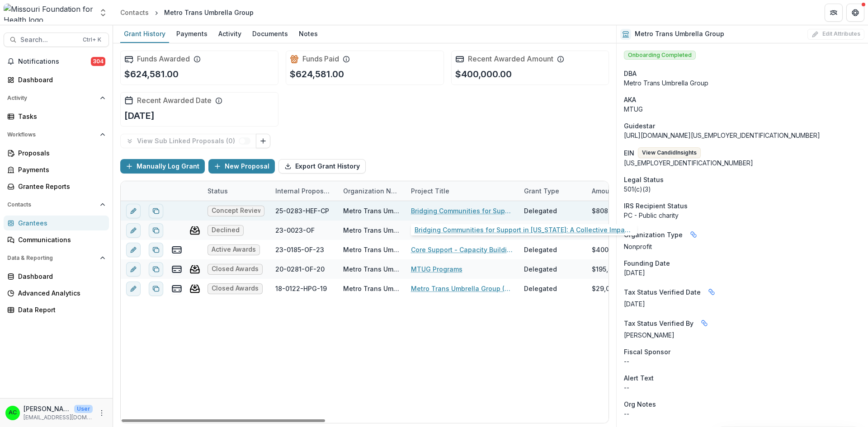  What do you see at coordinates (263, 141) in the screenshot?
I see `button: Link Grants` at bounding box center [263, 141].